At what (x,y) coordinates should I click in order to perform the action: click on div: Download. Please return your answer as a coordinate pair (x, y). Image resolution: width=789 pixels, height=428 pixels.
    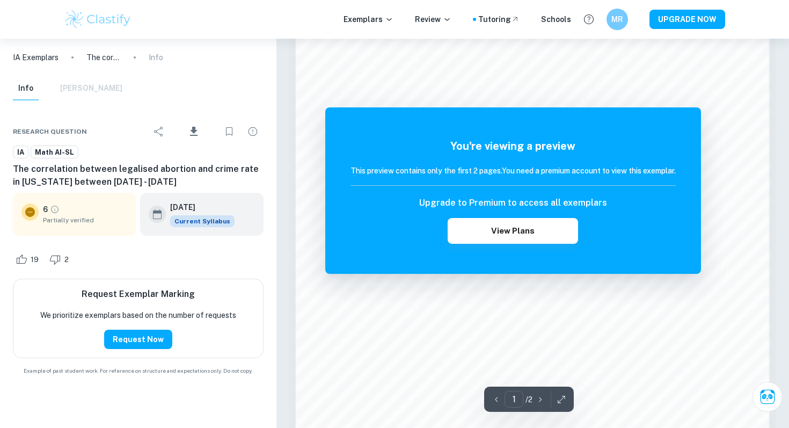
    Looking at the image, I should click on (194, 132).